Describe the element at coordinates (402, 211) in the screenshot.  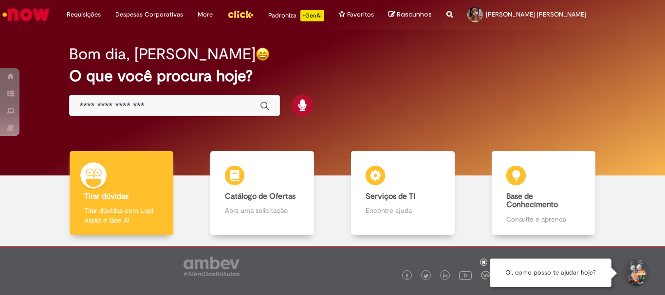
I see `p: Encontre ajuda` at that location.